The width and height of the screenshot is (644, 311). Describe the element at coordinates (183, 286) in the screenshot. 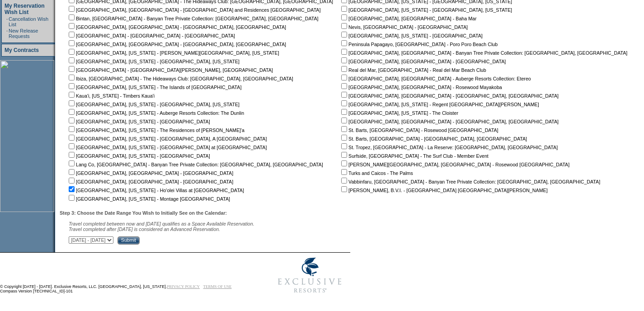

I see `a: PRIVACY POLICY` at that location.